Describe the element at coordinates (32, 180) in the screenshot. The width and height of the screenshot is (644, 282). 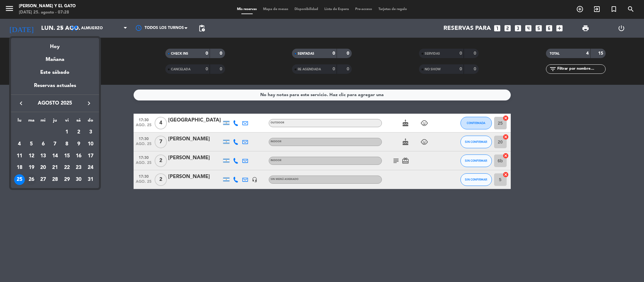
I see `div: 26` at that location.